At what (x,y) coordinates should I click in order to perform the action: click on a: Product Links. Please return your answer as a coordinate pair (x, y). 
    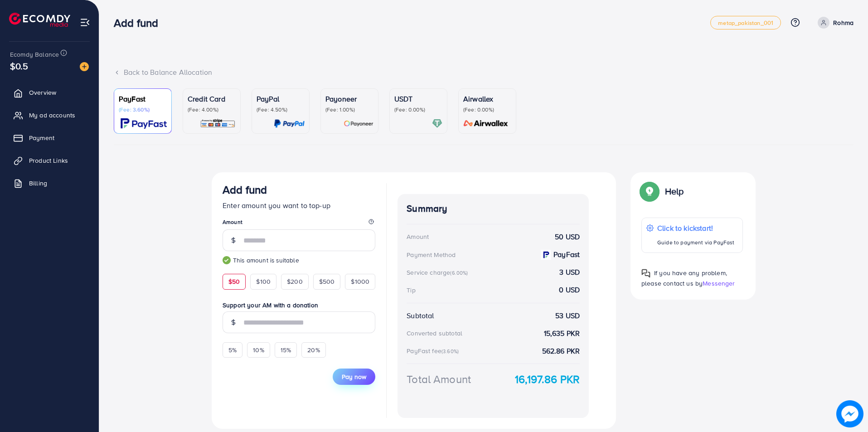
    Looking at the image, I should click on (49, 160).